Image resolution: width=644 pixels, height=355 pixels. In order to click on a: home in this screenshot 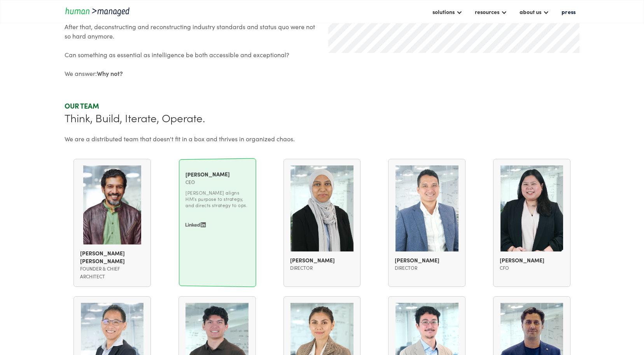, I will do `click(100, 11)`.